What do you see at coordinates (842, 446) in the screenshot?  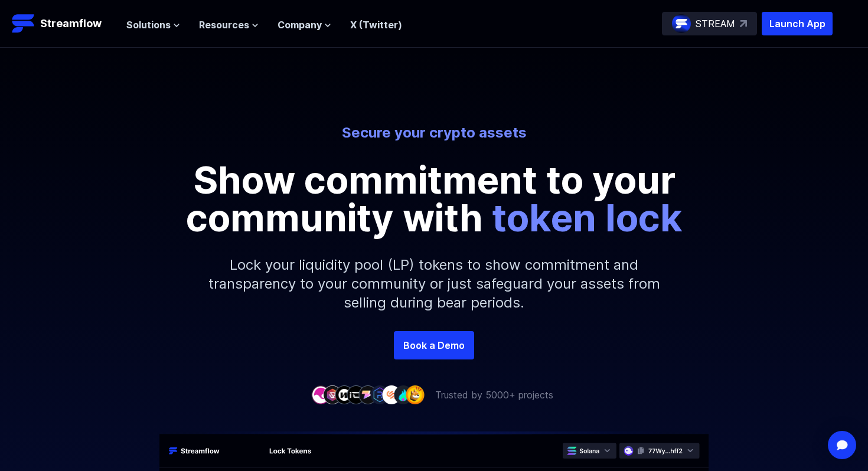 I see `div: Open Intercom Messenger` at bounding box center [842, 446].